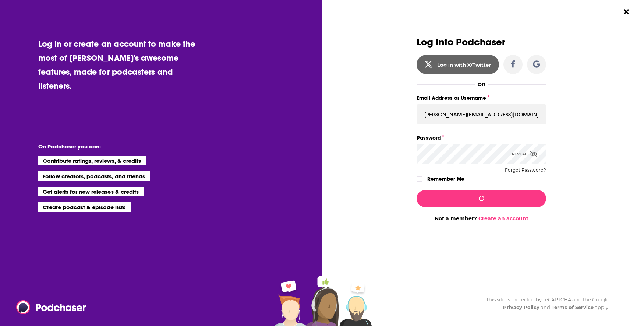 This screenshot has width=644, height=326. Describe the element at coordinates (112, 146) in the screenshot. I see `li: On Podchaser you can:` at that location.